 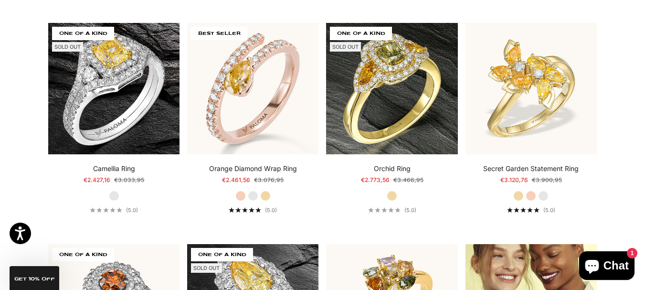 I want to click on compare-at-price: €3.076,95, so click(x=269, y=180).